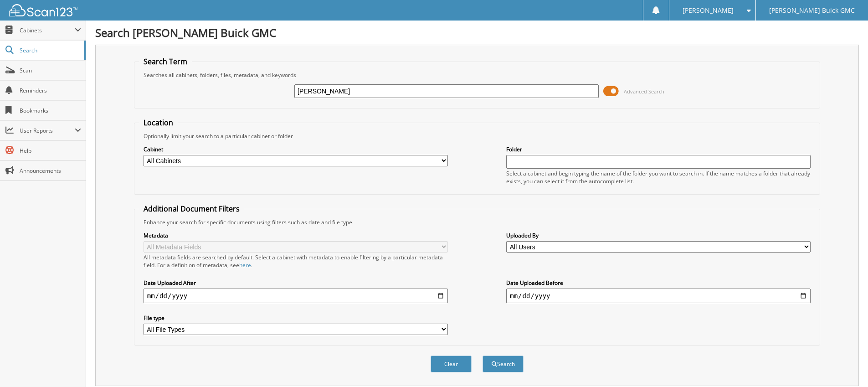 Image resolution: width=868 pixels, height=387 pixels. I want to click on span: Cabinets, so click(47, 30).